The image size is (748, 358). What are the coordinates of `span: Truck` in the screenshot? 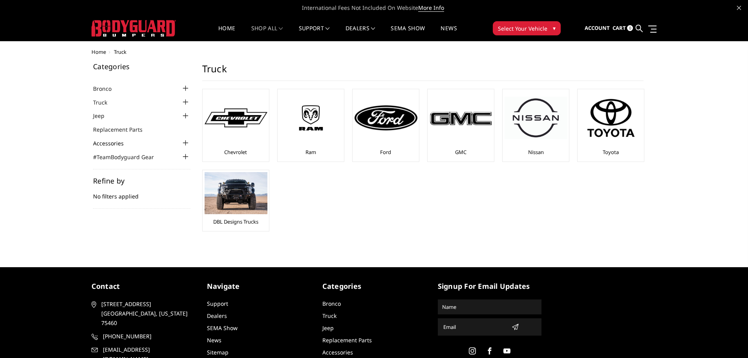 It's located at (120, 52).